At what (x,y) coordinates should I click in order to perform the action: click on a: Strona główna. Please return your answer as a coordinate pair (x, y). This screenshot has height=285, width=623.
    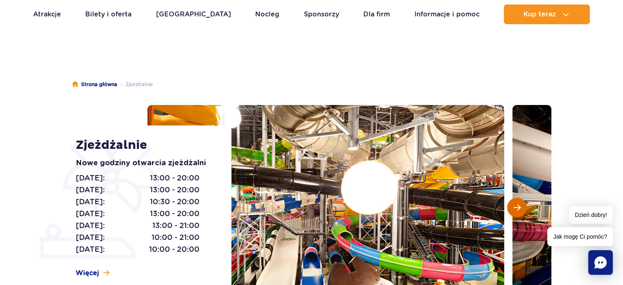
    Looking at the image, I should click on (95, 84).